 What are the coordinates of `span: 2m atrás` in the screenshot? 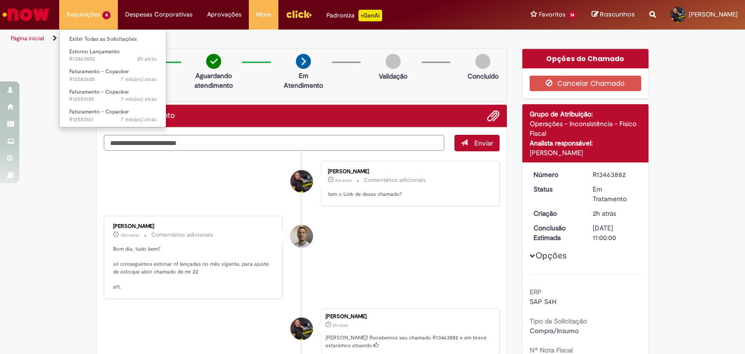 It's located at (344, 180).